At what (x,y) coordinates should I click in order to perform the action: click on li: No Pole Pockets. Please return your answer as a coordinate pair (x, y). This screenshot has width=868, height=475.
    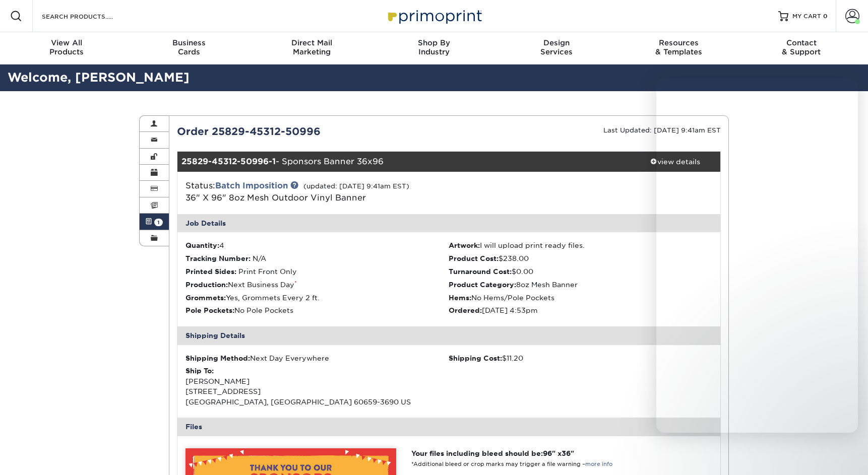
    Looking at the image, I should click on (317, 310).